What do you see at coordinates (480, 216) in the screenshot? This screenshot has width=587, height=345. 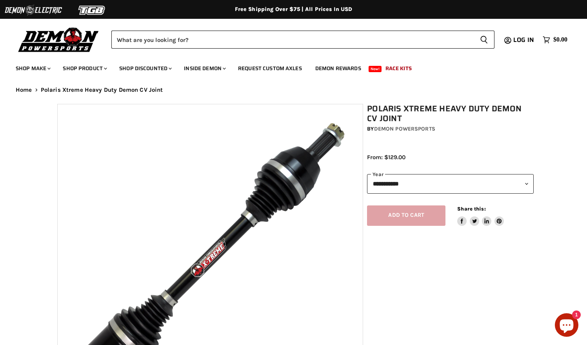 I see `aside: Share this:` at bounding box center [480, 216].